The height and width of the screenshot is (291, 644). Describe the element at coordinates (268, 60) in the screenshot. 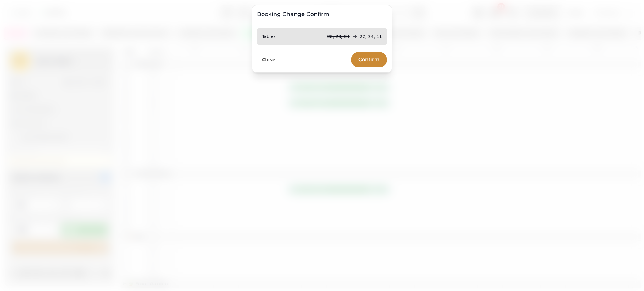

I see `button: Close` at that location.